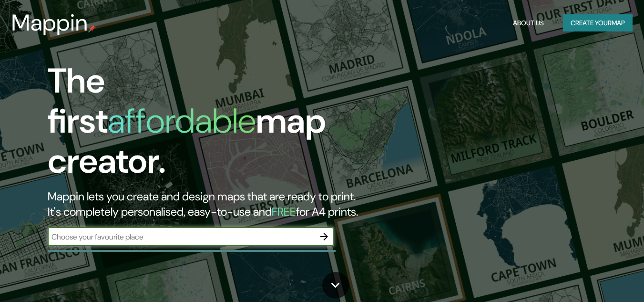 The height and width of the screenshot is (302, 644). Describe the element at coordinates (182, 121) in the screenshot. I see `h1: affordable` at that location.